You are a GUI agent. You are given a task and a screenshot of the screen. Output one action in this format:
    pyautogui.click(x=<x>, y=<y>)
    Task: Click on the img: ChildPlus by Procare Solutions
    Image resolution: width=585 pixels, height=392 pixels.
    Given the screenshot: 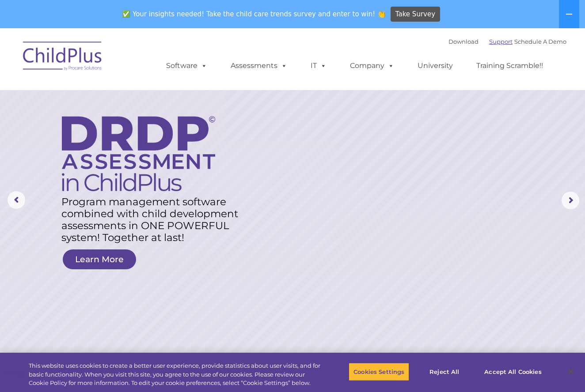 What is the action you would take?
    pyautogui.click(x=63, y=57)
    